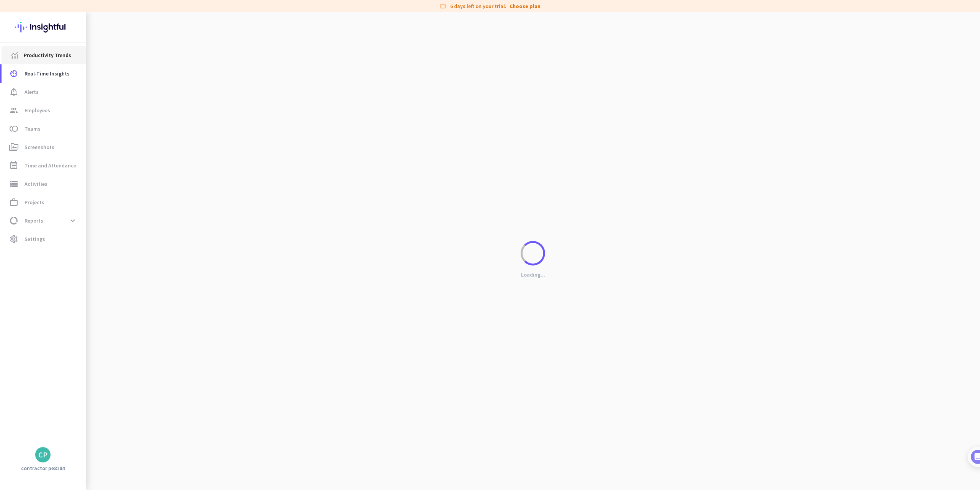  What do you see at coordinates (14, 92) in the screenshot?
I see `i: notification_important` at bounding box center [14, 92].